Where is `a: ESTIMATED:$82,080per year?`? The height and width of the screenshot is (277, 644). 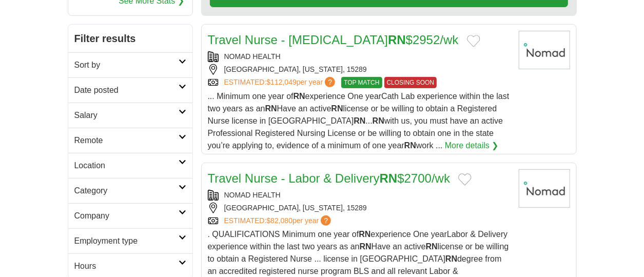 a: ESTIMATED:$82,080per year? is located at coordinates (279, 221).